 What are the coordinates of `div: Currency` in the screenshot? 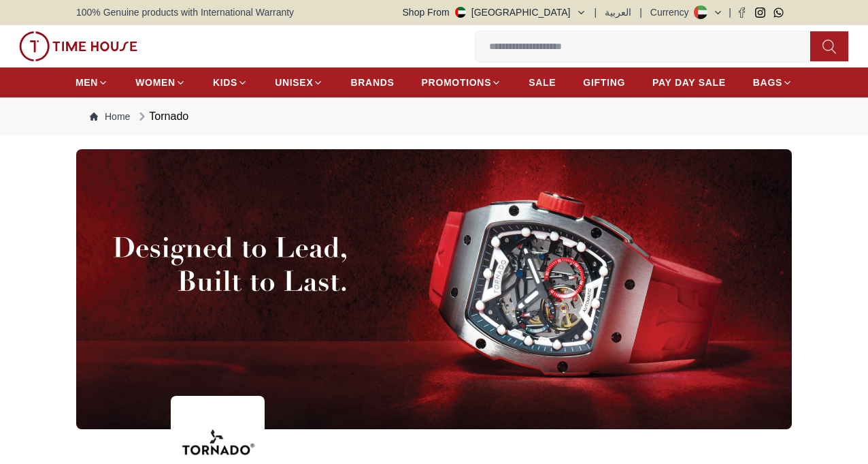 It's located at (672, 12).